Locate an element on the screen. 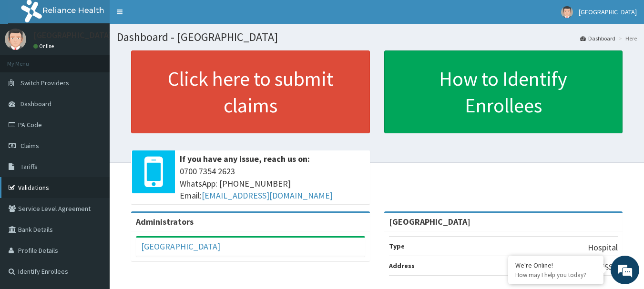 The image size is (644, 289). div: We're Online! is located at coordinates (556, 265).